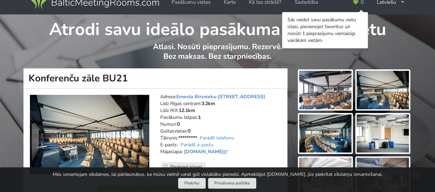 The image size is (435, 192). I want to click on strong: 12.1km, so click(187, 110).